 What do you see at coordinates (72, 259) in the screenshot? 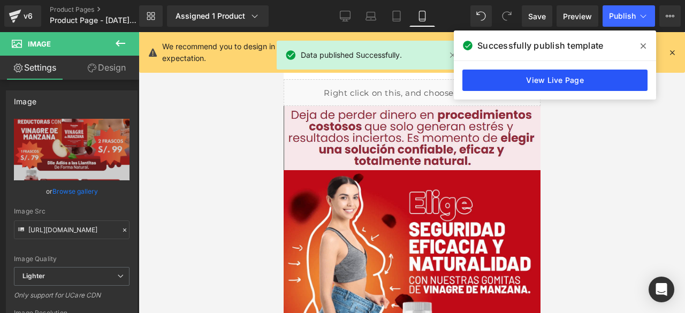
I see `div: Image Quality` at bounding box center [72, 259].